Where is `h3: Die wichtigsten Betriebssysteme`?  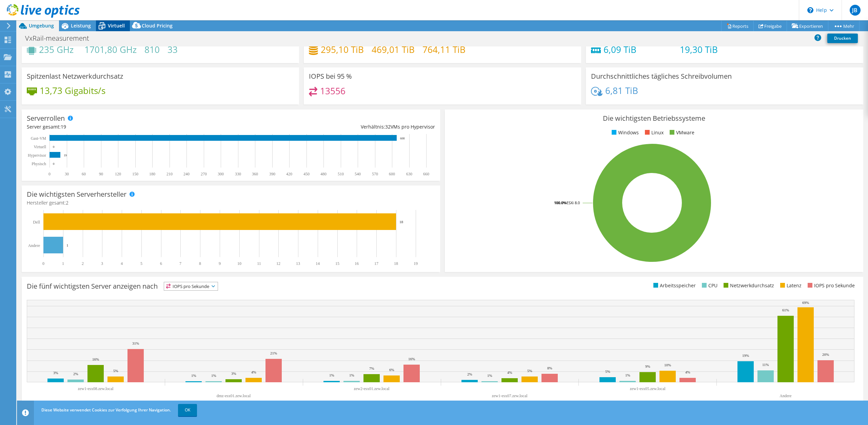
h3: Die wichtigsten Betriebssysteme is located at coordinates (654, 118).